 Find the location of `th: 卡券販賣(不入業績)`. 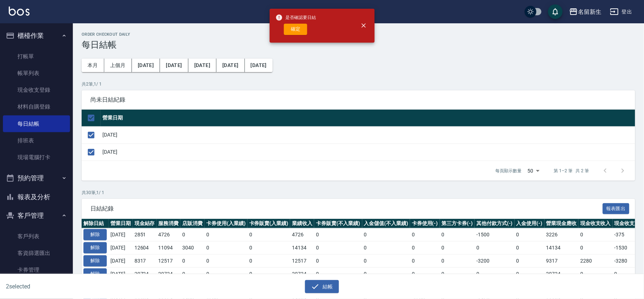

th: 卡券販賣(不入業績) is located at coordinates (338, 223).